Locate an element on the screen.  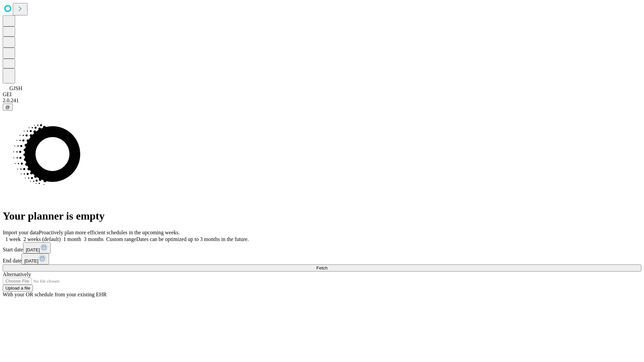
h1: Your planner is empty is located at coordinates (322, 216).